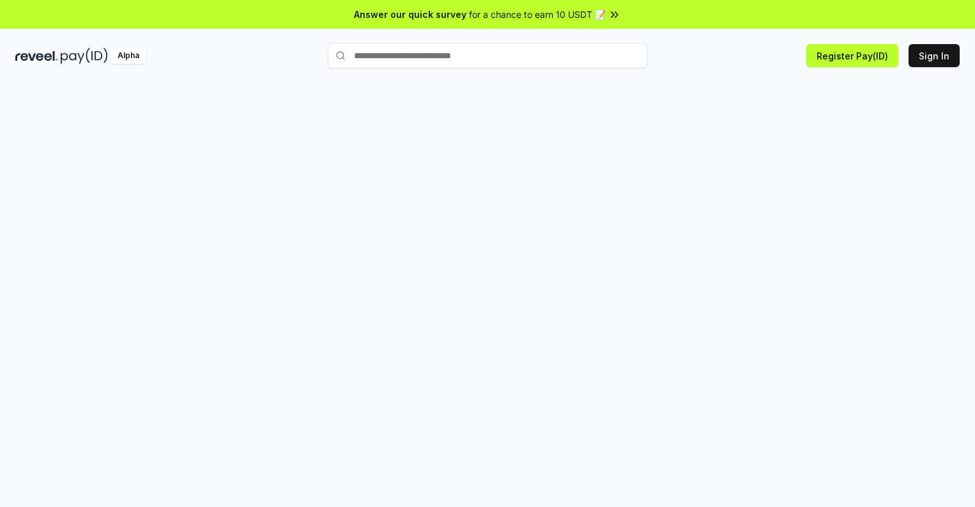  Describe the element at coordinates (538, 14) in the screenshot. I see `span: for a chance to earn 10 USDT 📝` at that location.